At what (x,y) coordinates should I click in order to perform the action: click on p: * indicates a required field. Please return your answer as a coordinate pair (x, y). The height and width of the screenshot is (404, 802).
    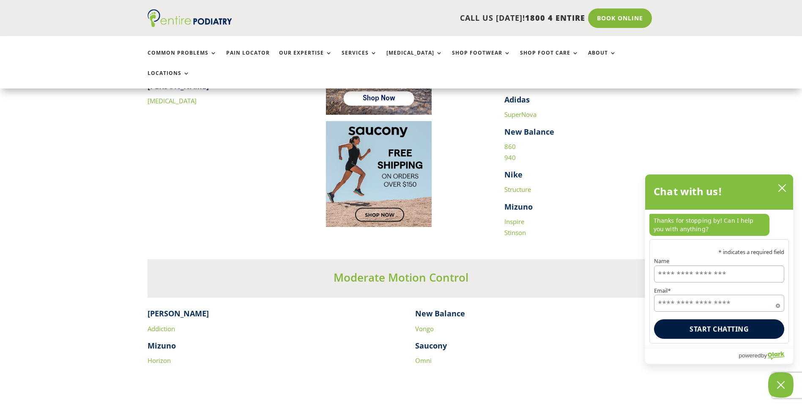
    Looking at the image, I should click on (719, 252).